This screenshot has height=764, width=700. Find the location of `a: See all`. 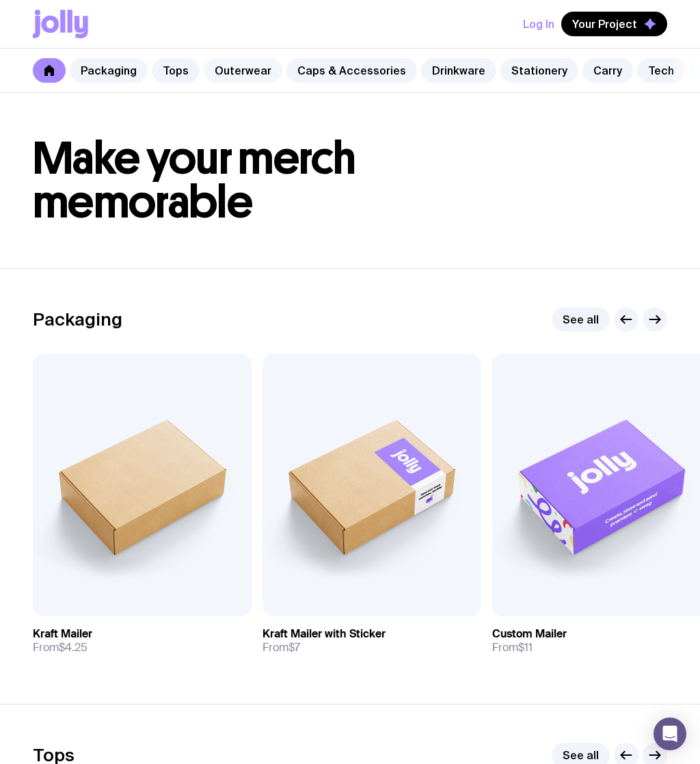

a: See all is located at coordinates (580, 320).